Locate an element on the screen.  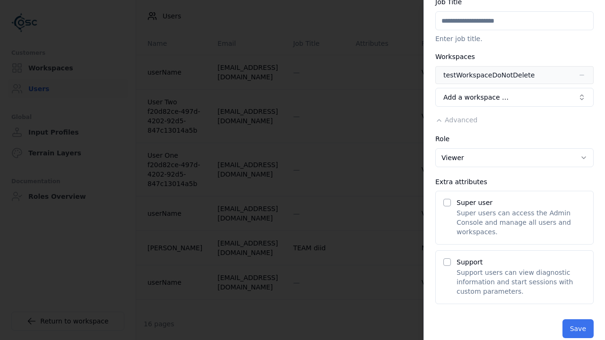
label: Super user is located at coordinates (475, 203).